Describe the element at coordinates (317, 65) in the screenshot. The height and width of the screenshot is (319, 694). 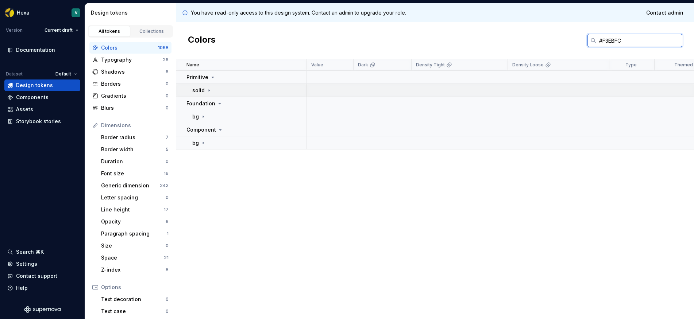
I see `p: Value` at that location.